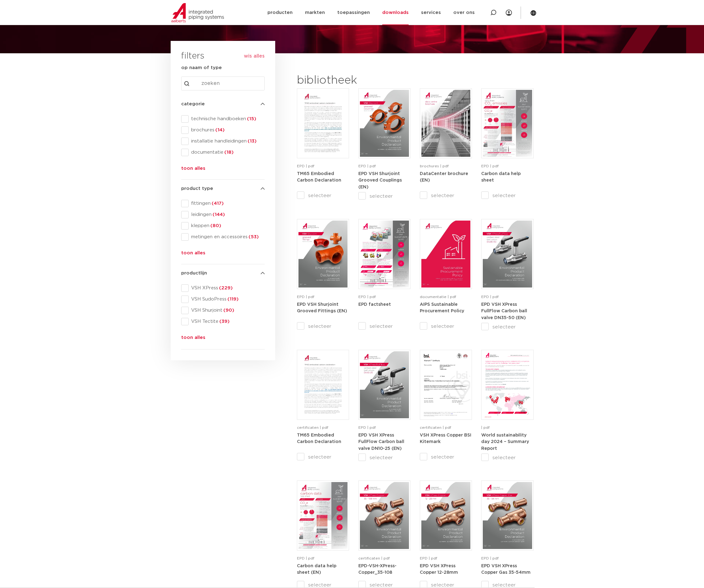 The image size is (704, 588). What do you see at coordinates (227, 289) in the screenshot?
I see `span: VSH XPress` at bounding box center [227, 289].